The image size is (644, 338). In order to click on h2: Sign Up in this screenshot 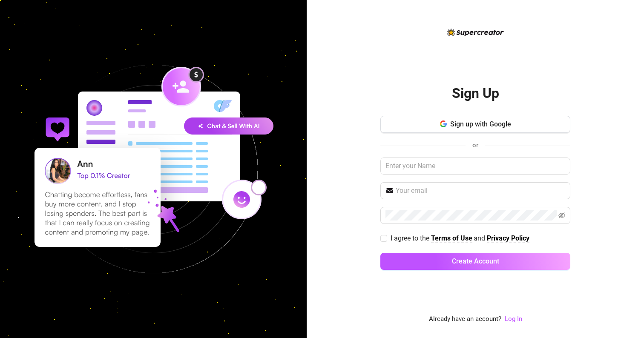, I will do `click(475, 93)`.